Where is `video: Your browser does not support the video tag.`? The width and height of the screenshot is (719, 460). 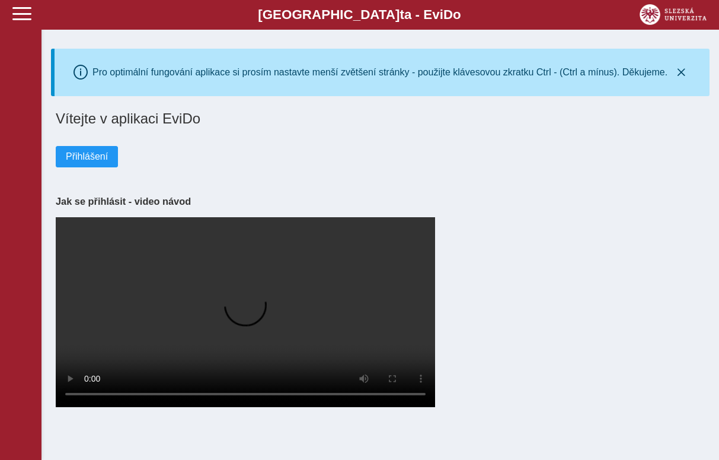 video: Your browser does not support the video tag. is located at coordinates (246, 312).